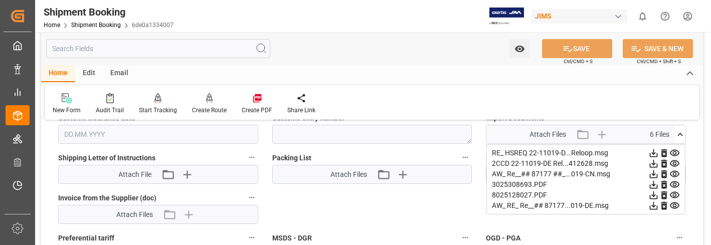  I want to click on button: SAVE, so click(577, 49).